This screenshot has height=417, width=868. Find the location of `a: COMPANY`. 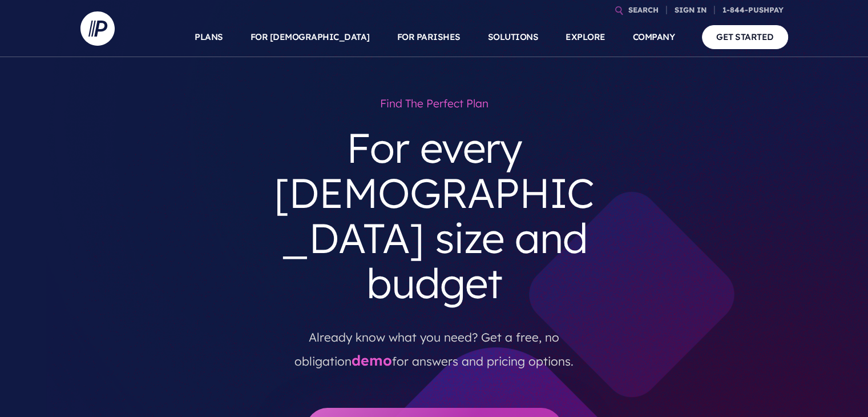

a: COMPANY is located at coordinates (654, 37).